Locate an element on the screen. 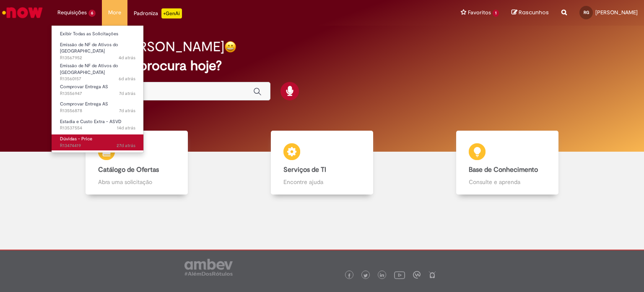  a: Exibir Todas as Solicitações is located at coordinates (97, 34).